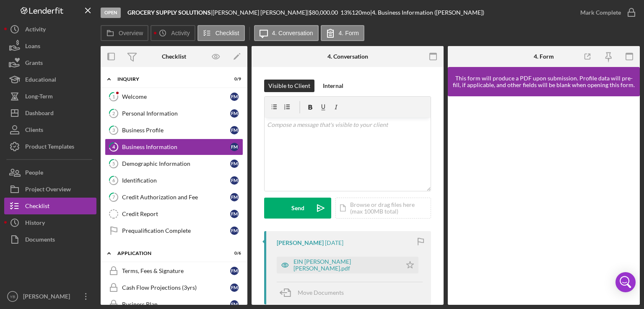  What do you see at coordinates (334, 243) in the screenshot?
I see `time: 2025-08-19 13:07` at bounding box center [334, 243].